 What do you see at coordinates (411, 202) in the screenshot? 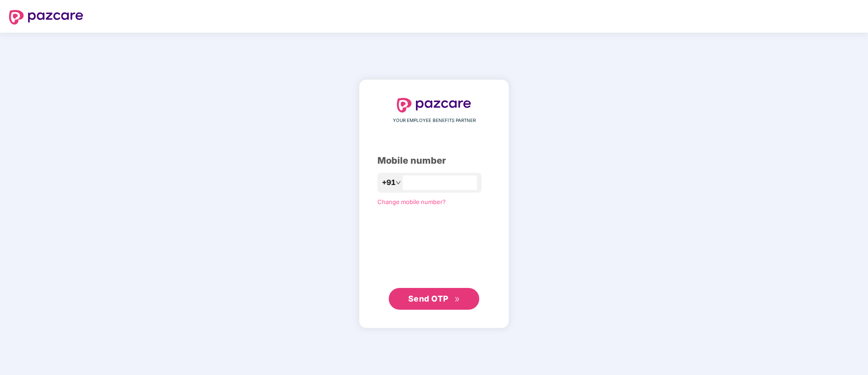
I see `span: Change mobile number?` at bounding box center [411, 202].